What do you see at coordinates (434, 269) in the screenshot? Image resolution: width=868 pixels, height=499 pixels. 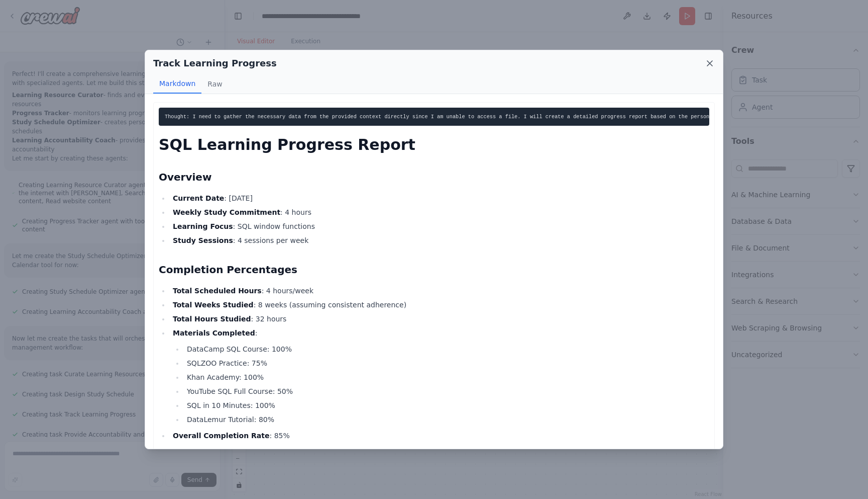 I see `h2: Completion Percentages` at bounding box center [434, 269].